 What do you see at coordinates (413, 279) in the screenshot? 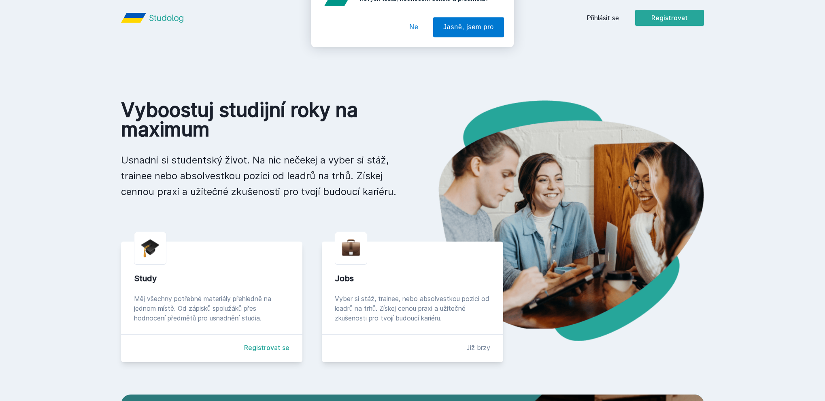
I see `div: Jobs` at bounding box center [413, 279].